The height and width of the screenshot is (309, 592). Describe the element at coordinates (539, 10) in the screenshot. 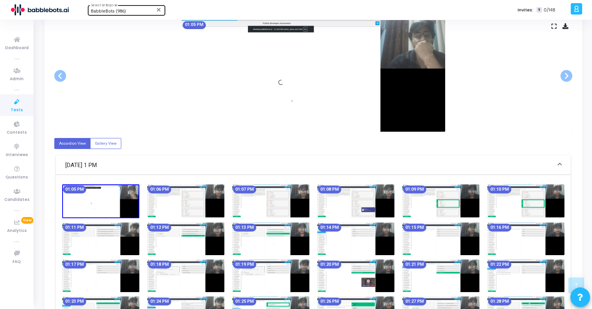

I see `span: T` at that location.